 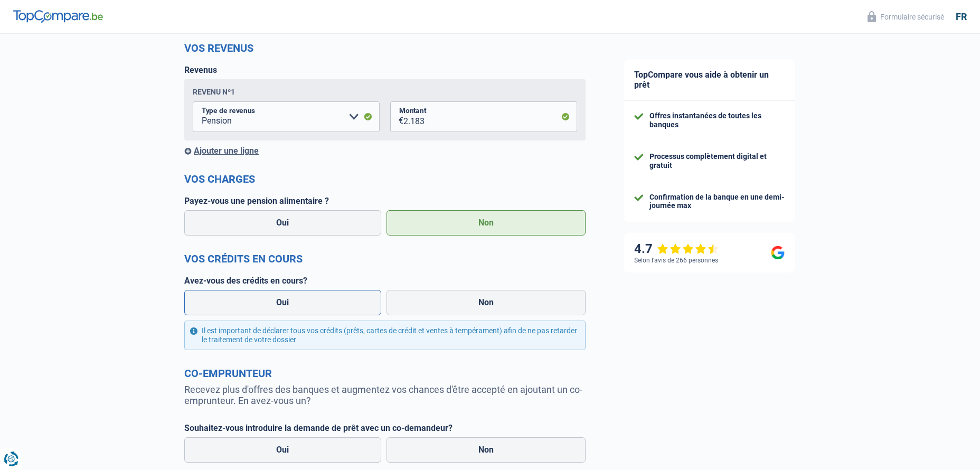 I want to click on div: Processus complètement digital et gratuit, so click(x=717, y=161).